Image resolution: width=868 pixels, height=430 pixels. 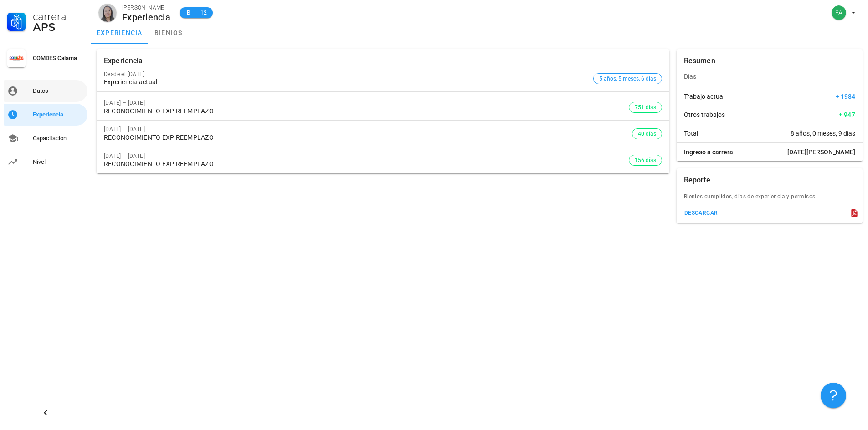 What do you see at coordinates (708, 152) in the screenshot?
I see `span: Ingreso a carrera` at bounding box center [708, 152].